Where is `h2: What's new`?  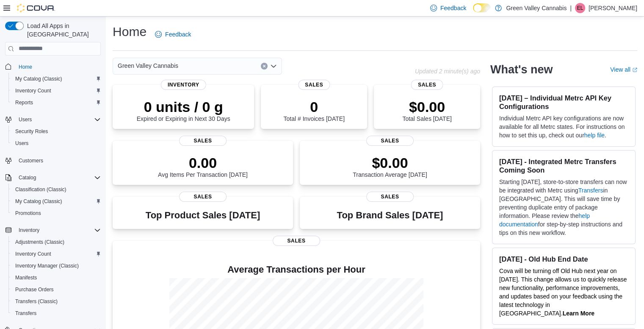 h2: What's new is located at coordinates (521, 70).